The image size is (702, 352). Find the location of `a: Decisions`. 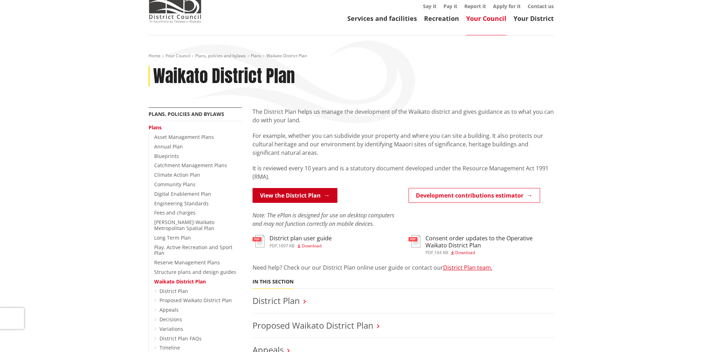

a: Decisions is located at coordinates (171, 319).